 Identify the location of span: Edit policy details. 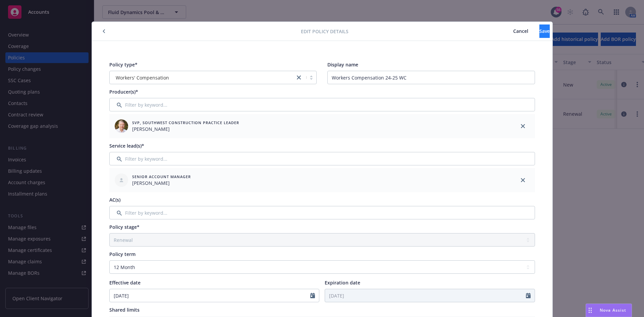
(325, 31).